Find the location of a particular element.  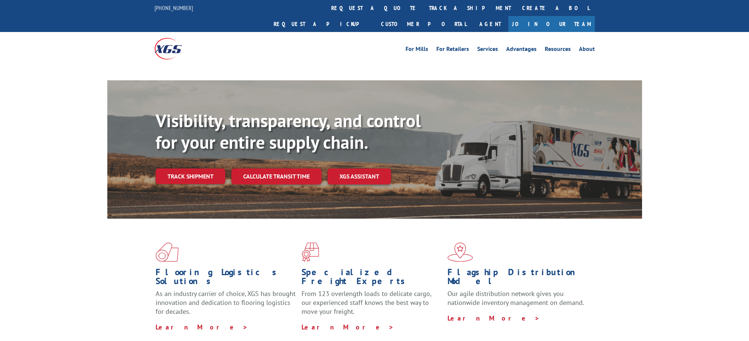

a: Resources is located at coordinates (558, 50).